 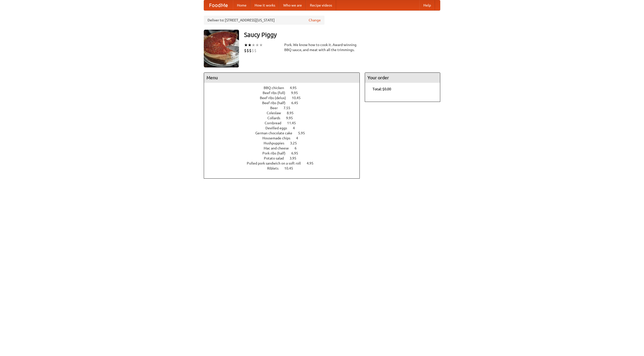 I want to click on span: Riblets, so click(x=275, y=168).